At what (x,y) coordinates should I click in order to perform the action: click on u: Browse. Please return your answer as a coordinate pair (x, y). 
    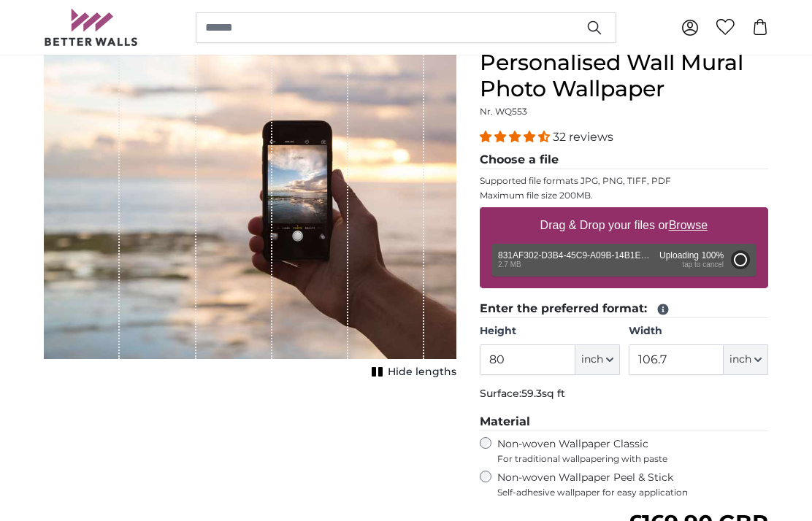
    Looking at the image, I should click on (687, 225).